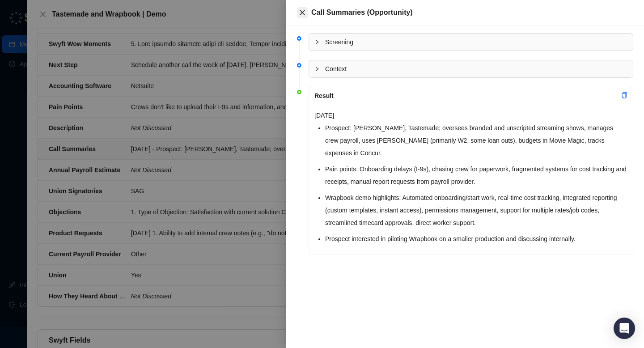 This screenshot has width=644, height=348. What do you see at coordinates (476, 69) in the screenshot?
I see `span: Context` at bounding box center [476, 69].